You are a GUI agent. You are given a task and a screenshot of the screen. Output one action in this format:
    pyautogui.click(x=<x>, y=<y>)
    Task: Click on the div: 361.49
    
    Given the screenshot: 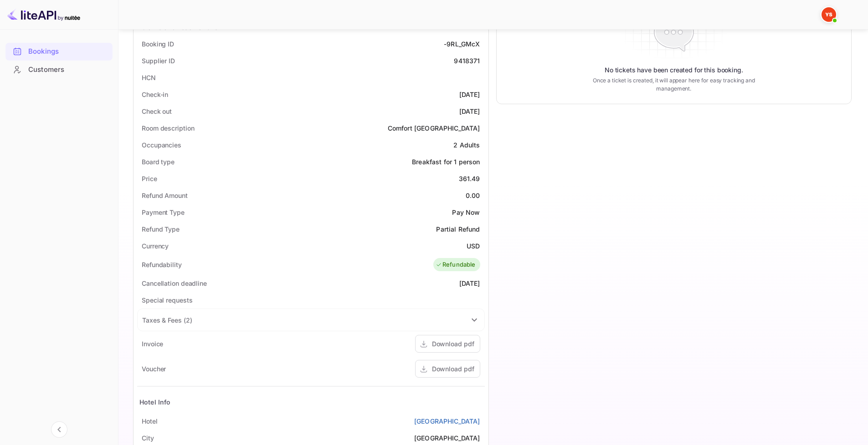 What is the action you would take?
    pyautogui.click(x=469, y=178)
    